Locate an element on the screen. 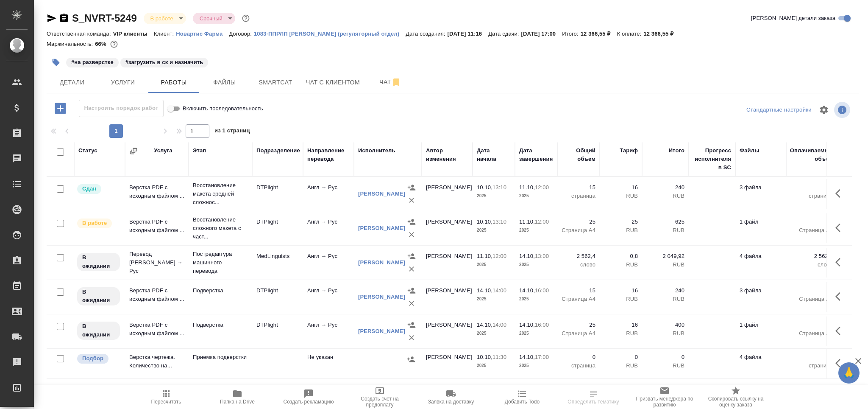 The image size is (868, 409). span: Папка на Drive is located at coordinates (238, 401).